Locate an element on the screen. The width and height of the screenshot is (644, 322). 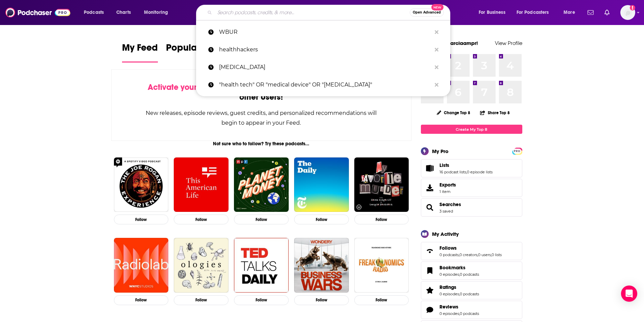
div: New releases, episode reviews, guest credits, and personalized recommendations will begin to appe... is located at coordinates (261, 118).